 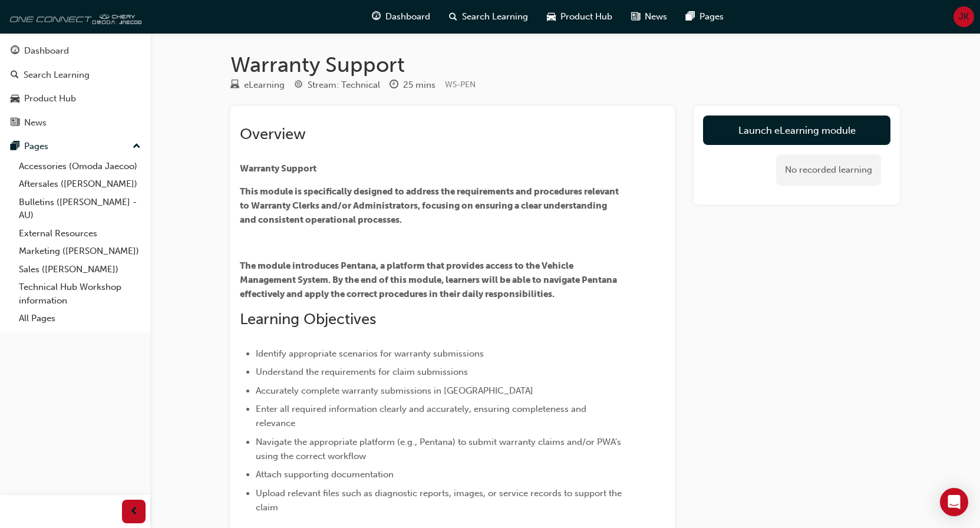 I want to click on div: Search Learning, so click(x=56, y=74).